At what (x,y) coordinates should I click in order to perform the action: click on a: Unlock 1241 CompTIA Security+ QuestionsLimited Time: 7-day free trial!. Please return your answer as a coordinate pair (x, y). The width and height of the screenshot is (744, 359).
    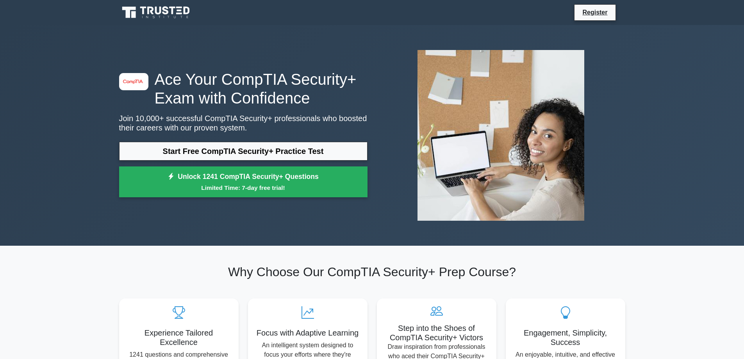
    Looking at the image, I should click on (243, 182).